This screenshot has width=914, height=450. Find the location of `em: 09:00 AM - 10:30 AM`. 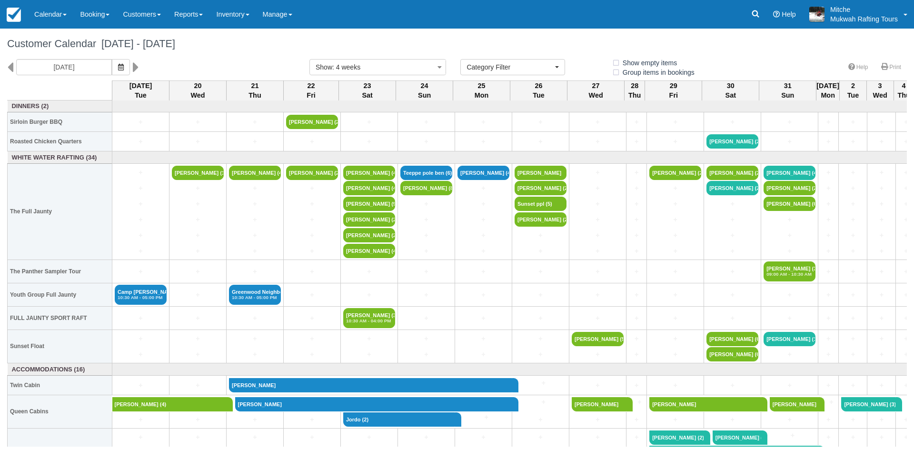

em: 09:00 AM - 10:30 AM is located at coordinates (789, 274).